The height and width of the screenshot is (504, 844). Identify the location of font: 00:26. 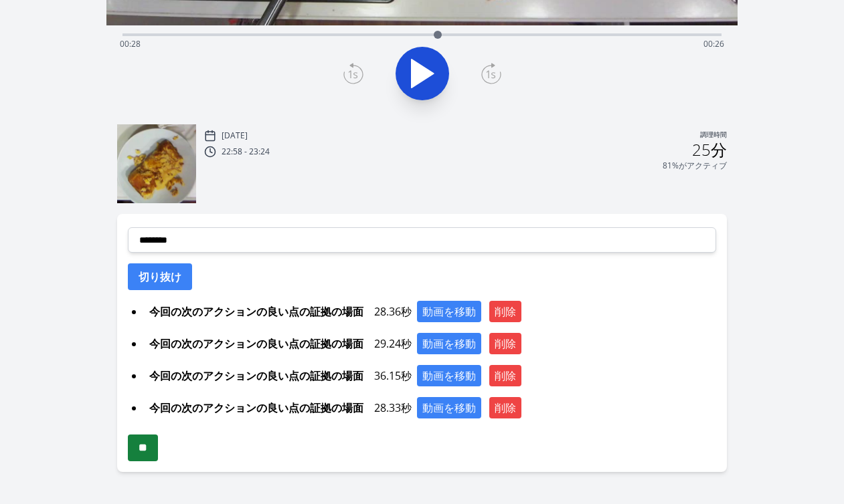
(713, 43).